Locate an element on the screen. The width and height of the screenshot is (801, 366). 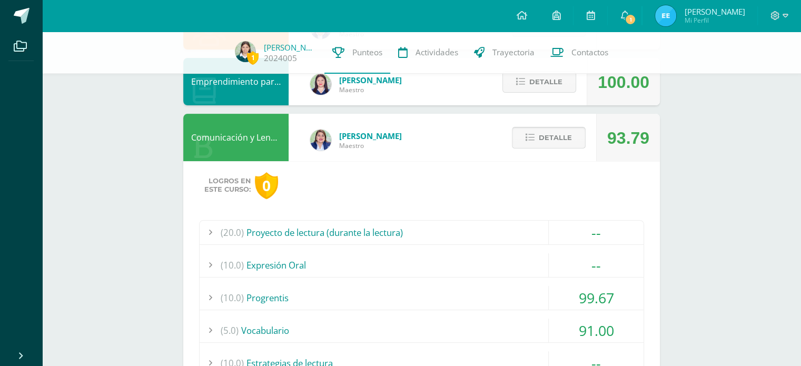
span: Actividades is located at coordinates (437, 52).